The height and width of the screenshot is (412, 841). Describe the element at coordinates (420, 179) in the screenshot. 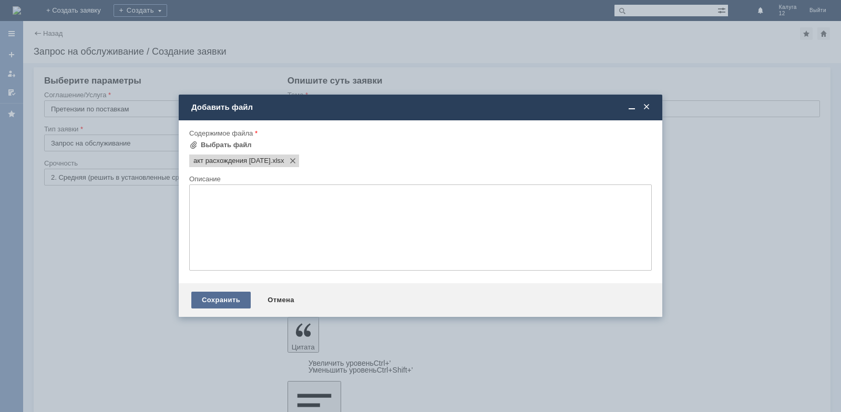

I see `div: Описание` at that location.